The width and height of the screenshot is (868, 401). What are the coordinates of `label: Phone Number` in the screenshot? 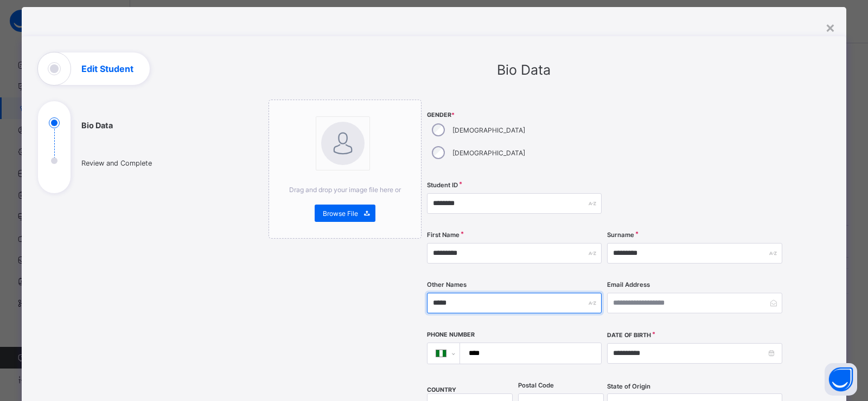 It's located at (451, 335).